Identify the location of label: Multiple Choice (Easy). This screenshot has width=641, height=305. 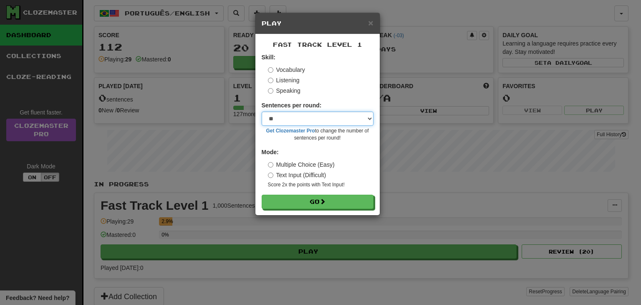
(301, 164).